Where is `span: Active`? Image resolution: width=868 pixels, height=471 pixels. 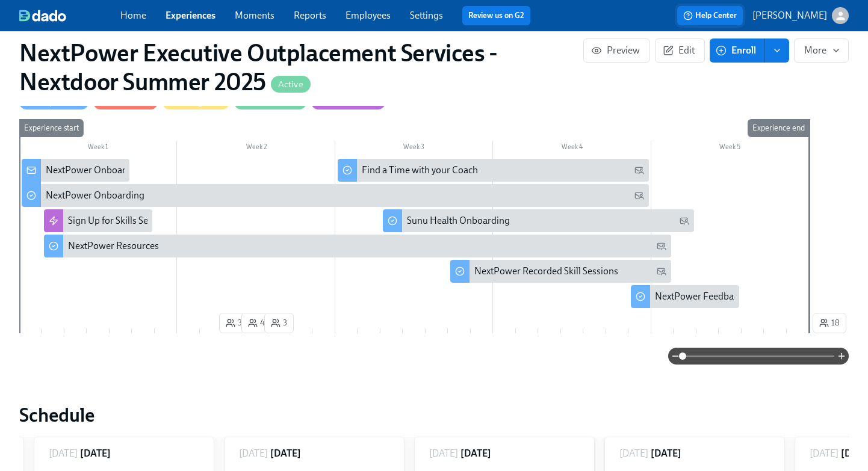
span: Active is located at coordinates (291, 84).